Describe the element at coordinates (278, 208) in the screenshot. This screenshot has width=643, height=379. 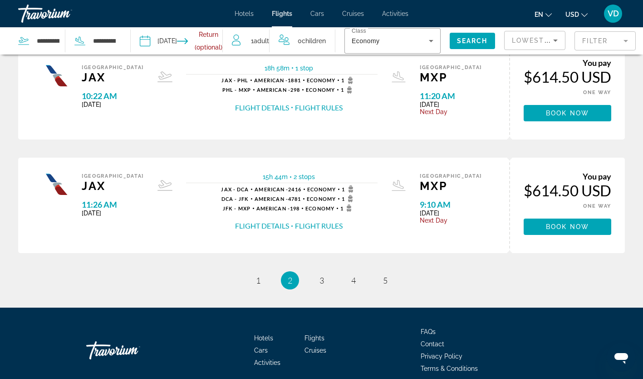
I see `span: 198` at that location.